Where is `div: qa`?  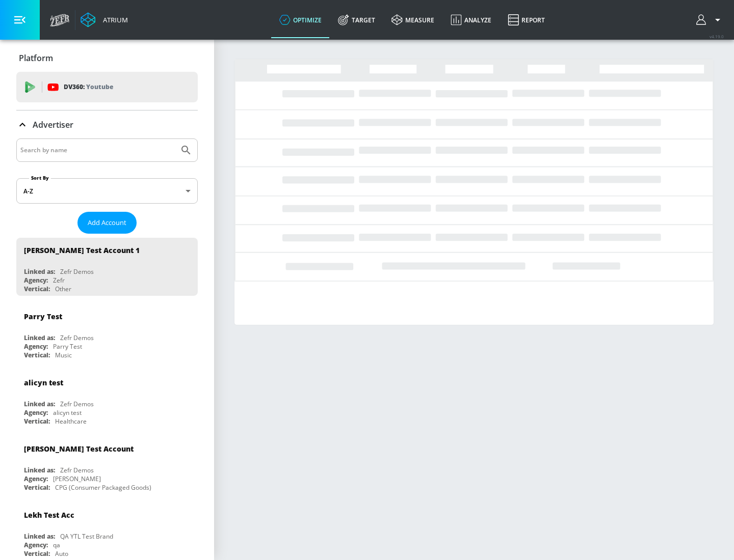
div: qa is located at coordinates (57, 545).